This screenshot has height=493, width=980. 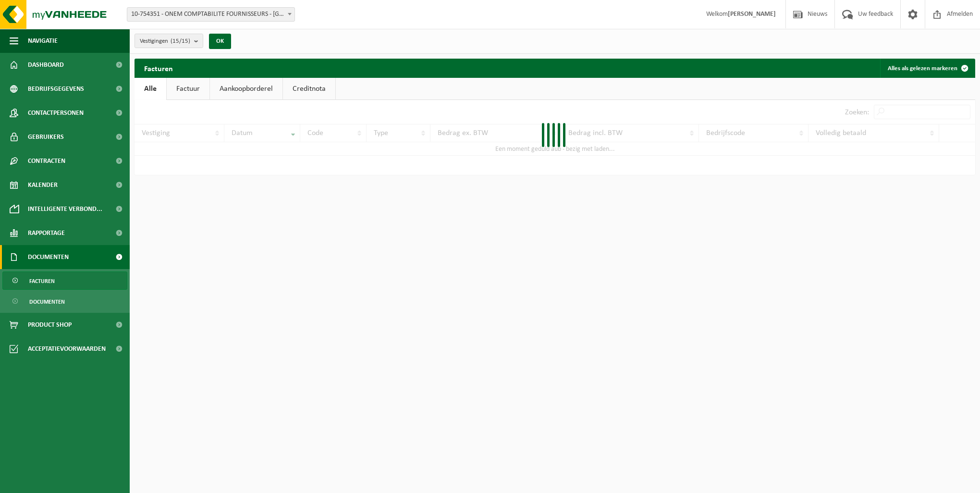 What do you see at coordinates (64, 209) in the screenshot?
I see `span: Intelligente verbond...` at bounding box center [64, 209].